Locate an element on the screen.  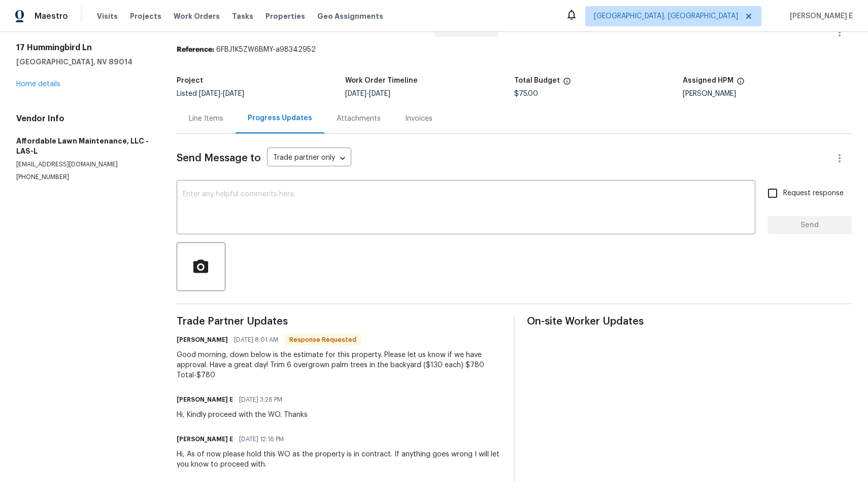
a: Home details is located at coordinates (38, 84).